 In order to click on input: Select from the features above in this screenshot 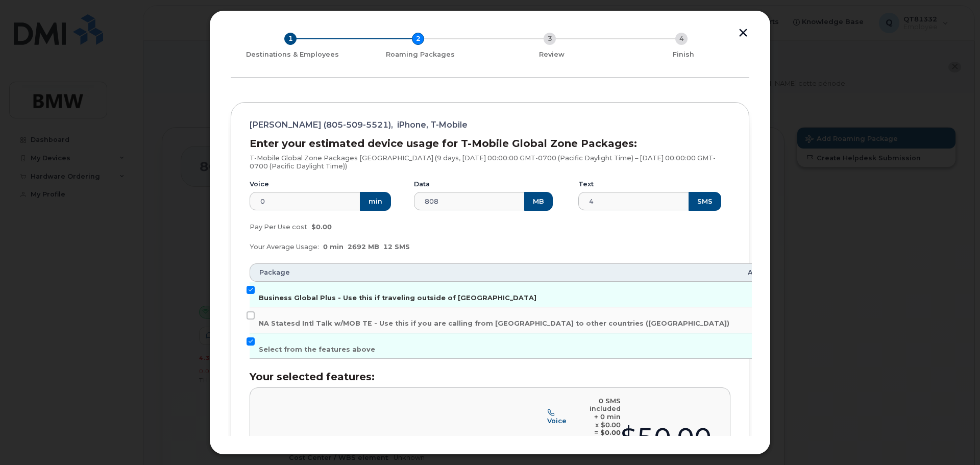, I will do `click(251, 341)`.